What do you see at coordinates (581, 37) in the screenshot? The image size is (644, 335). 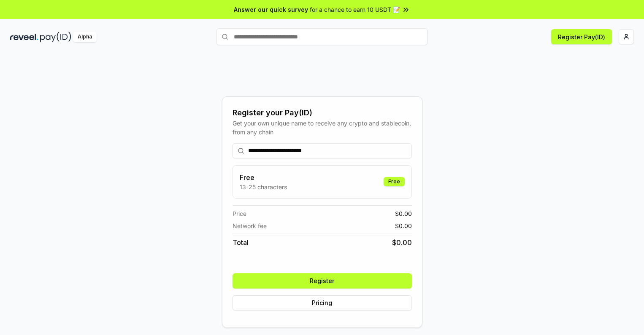 I see `button: Register Pay(ID)` at bounding box center [581, 37].